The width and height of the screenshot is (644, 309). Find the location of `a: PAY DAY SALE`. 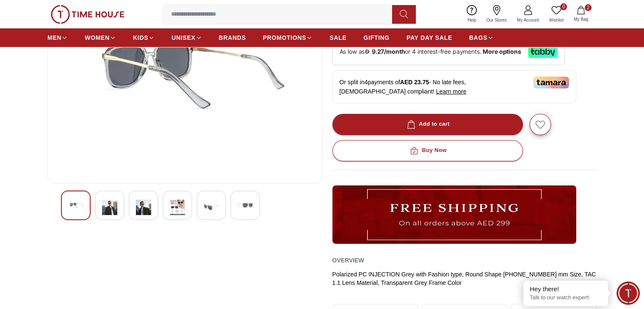

a: PAY DAY SALE is located at coordinates (429, 38).